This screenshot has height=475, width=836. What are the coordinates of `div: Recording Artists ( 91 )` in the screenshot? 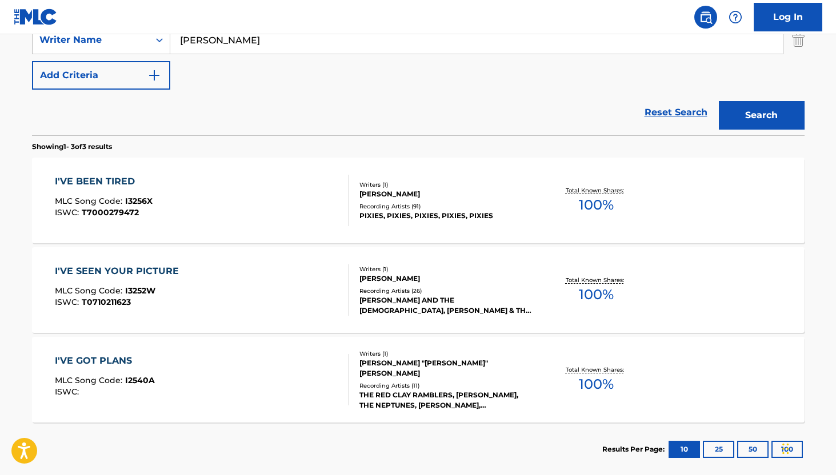 It's located at (446, 206).